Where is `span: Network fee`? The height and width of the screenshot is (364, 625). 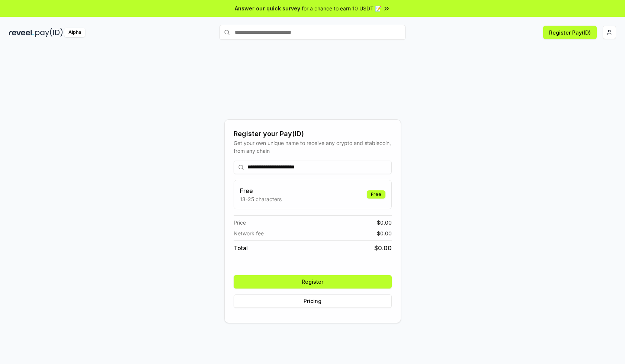 span: Network fee is located at coordinates (248, 233).